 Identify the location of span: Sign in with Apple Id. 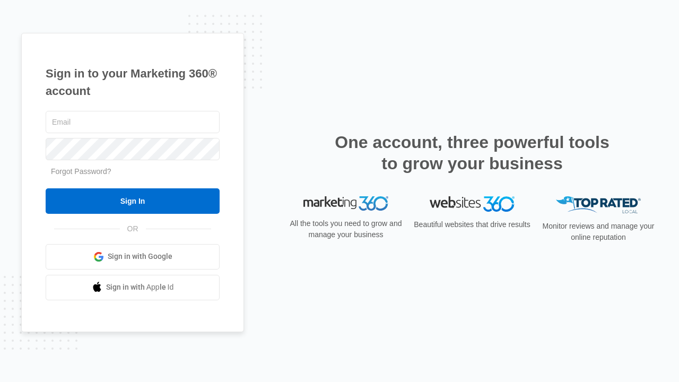
(140, 287).